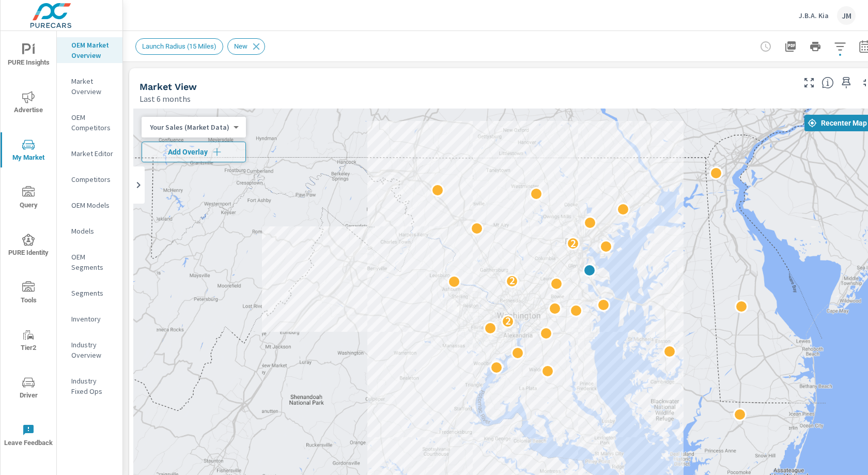 Image resolution: width=868 pixels, height=475 pixels. Describe the element at coordinates (28, 151) in the screenshot. I see `span: My Market` at that location.